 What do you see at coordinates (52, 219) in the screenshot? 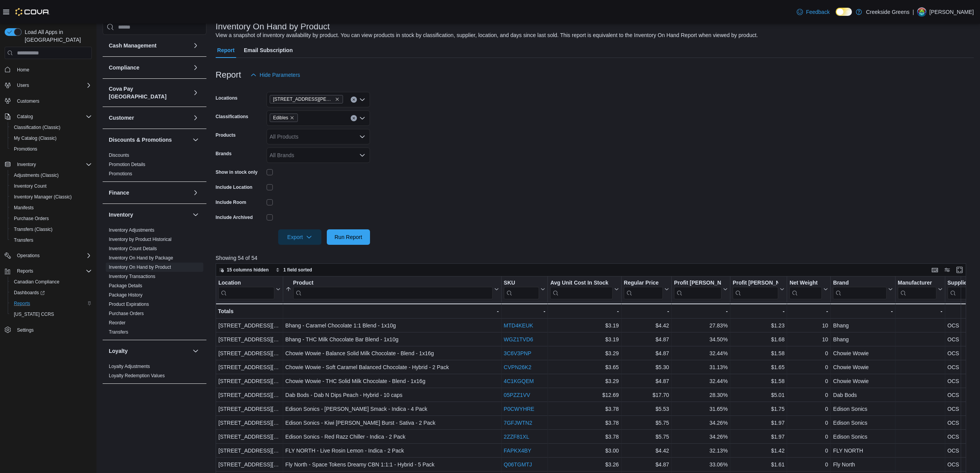
I see `span: Purchase Orders` at bounding box center [52, 219].